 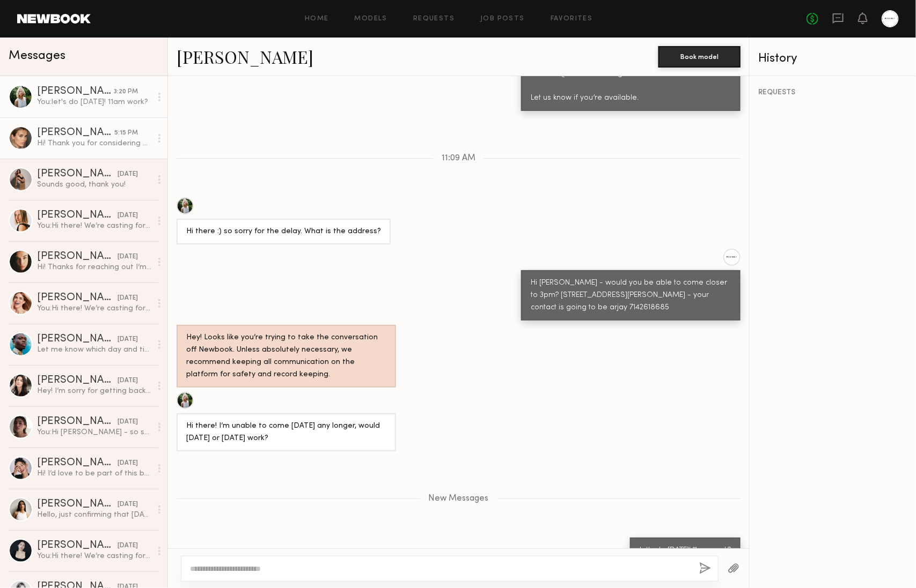 I want to click on a: Models, so click(x=371, y=19).